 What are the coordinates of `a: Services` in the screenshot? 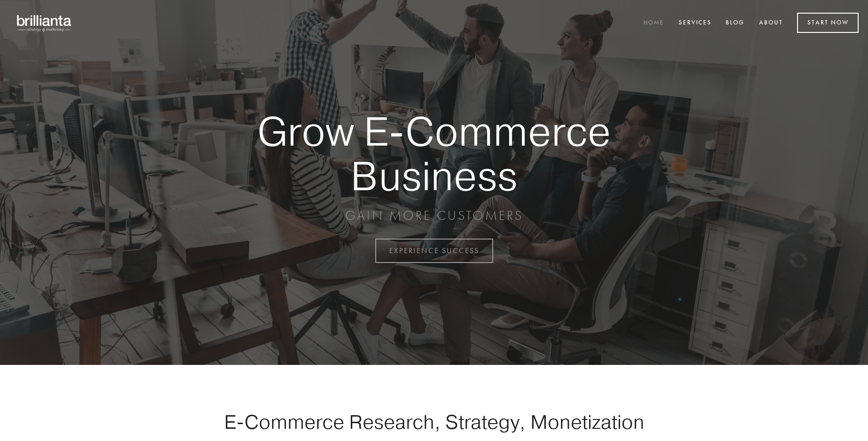 It's located at (695, 23).